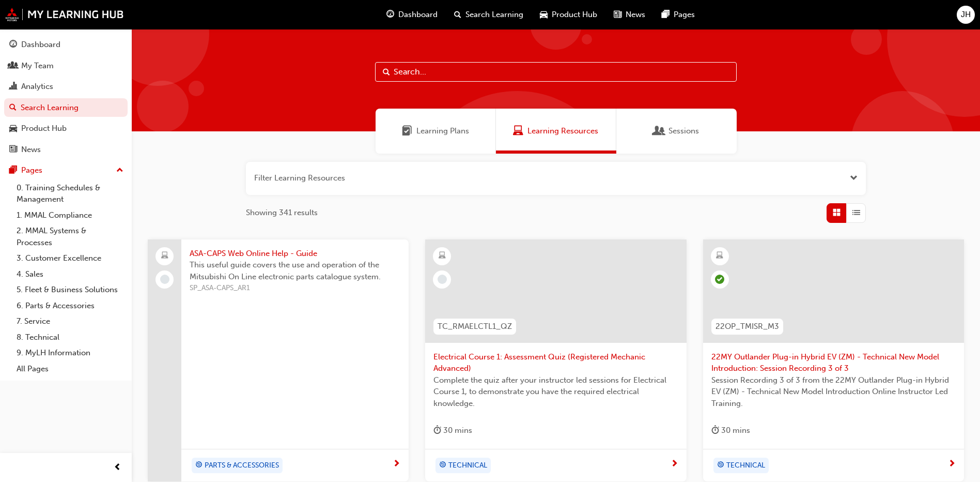 The image size is (980, 482). I want to click on span: Open the filter, so click(853, 178).